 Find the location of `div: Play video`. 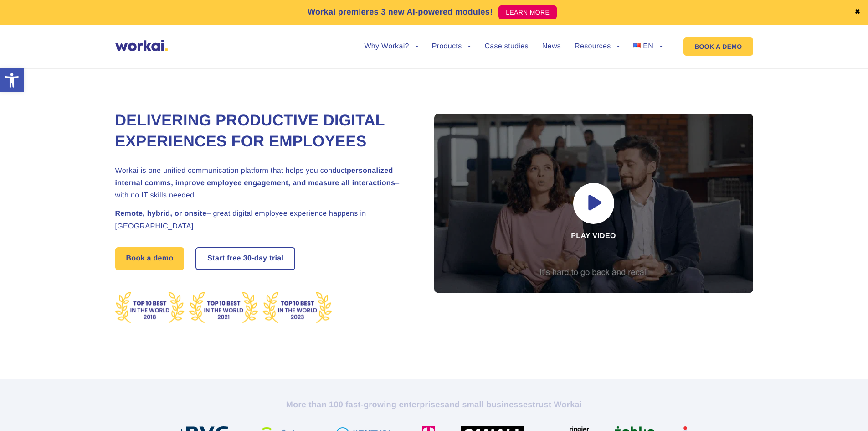

div: Play video is located at coordinates (593, 204).